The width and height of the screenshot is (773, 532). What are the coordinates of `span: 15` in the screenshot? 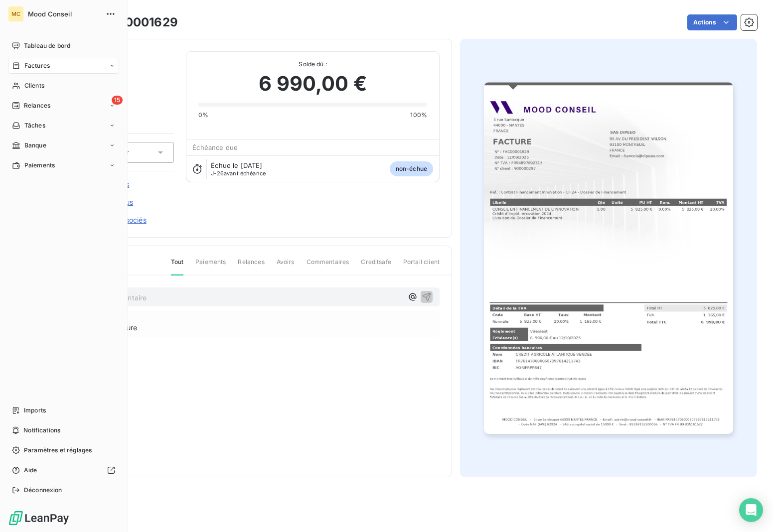 It's located at (117, 100).